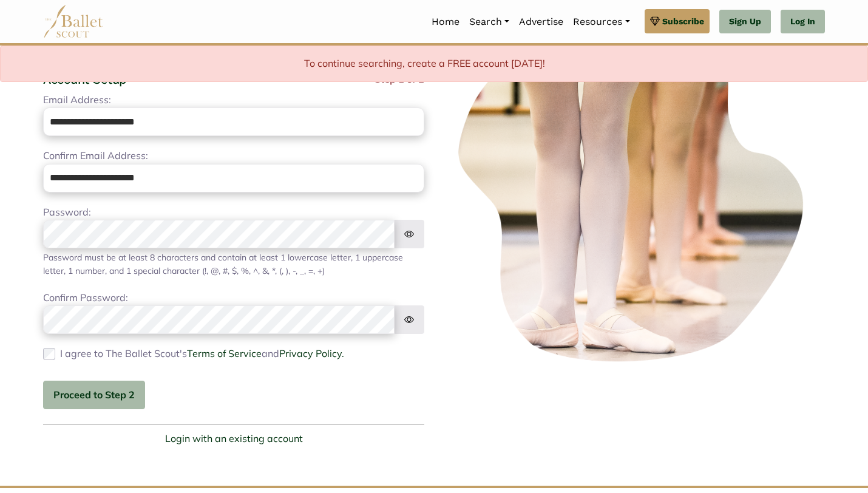 The height and width of the screenshot is (493, 868). I want to click on div: Password must be at least 8 characters and contain at least 1 lowercase letter, 1 uppercase lette..., so click(234, 264).